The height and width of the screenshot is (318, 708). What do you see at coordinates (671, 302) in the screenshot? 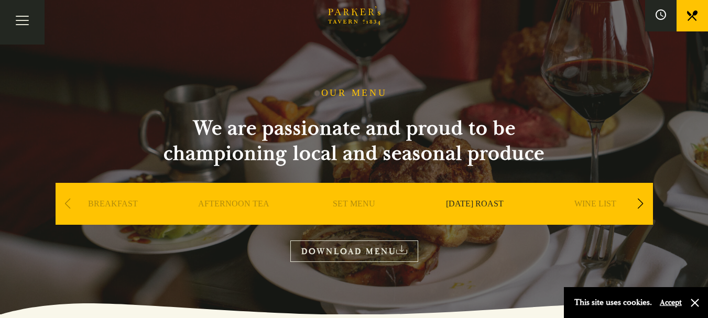
I see `button: Accept` at bounding box center [671, 302].